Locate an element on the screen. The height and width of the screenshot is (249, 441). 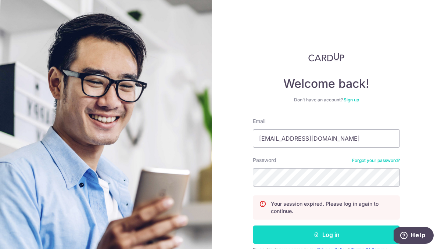
label: Email is located at coordinates (259, 121).